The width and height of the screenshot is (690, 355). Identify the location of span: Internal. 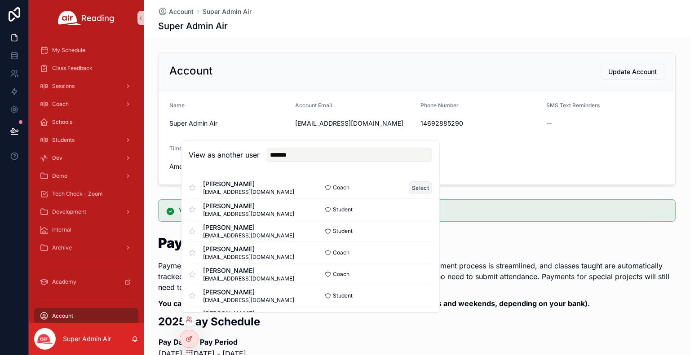
(62, 230).